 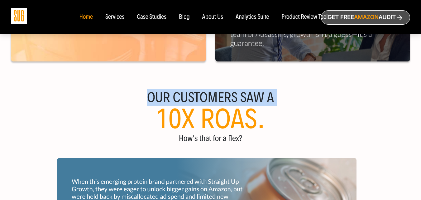 I want to click on div: Analytics Suite, so click(x=252, y=17).